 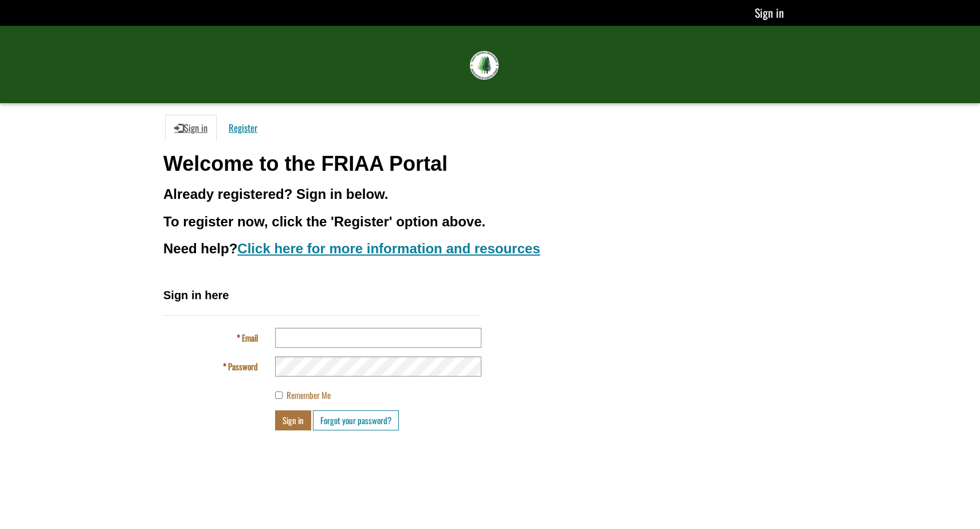 What do you see at coordinates (490, 249) in the screenshot?
I see `h3: Need help?` at bounding box center [490, 249].